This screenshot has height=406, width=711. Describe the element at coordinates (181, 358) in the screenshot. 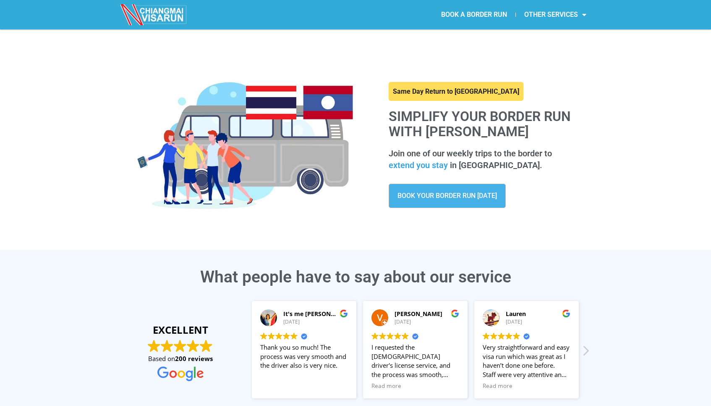

I see `span: Based on` at that location.